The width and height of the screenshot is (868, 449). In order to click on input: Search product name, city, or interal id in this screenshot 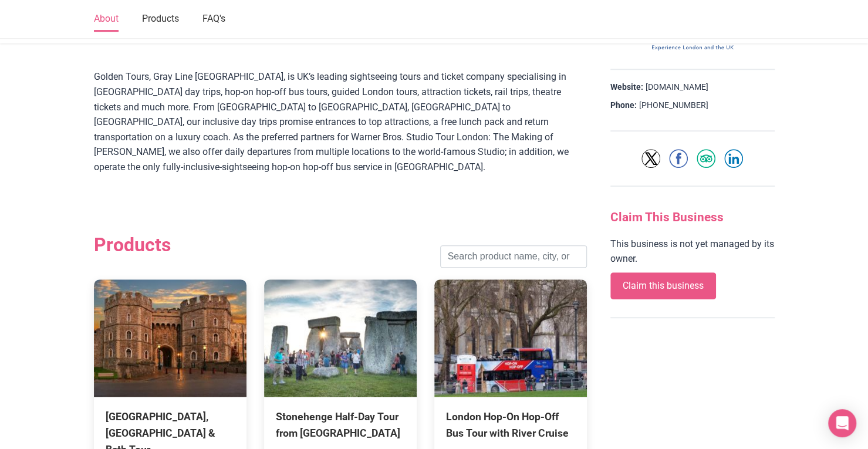, I will do `click(513, 257)`.